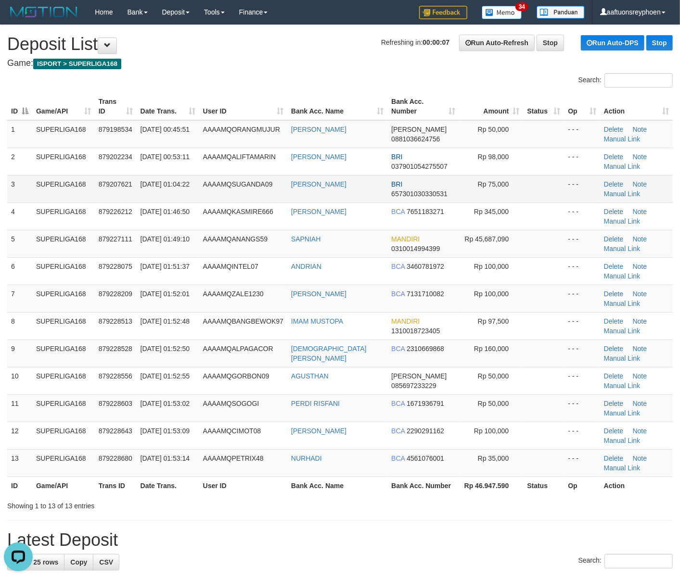 This screenshot has width=680, height=579. I want to click on td: 12, so click(20, 435).